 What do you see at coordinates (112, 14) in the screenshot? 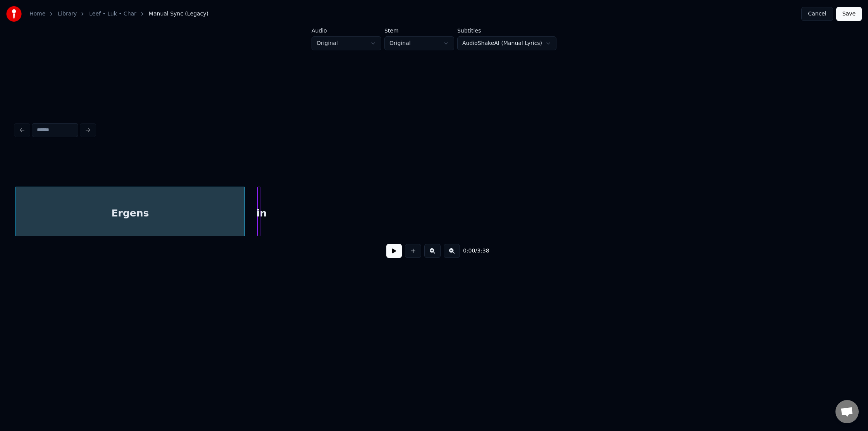
I see `a: Leef • Luk • Char` at bounding box center [112, 14].